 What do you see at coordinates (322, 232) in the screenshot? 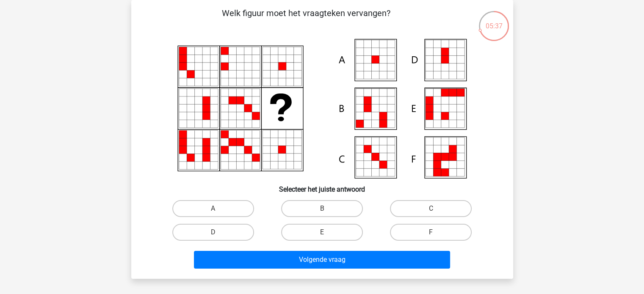
I see `label: E` at bounding box center [322, 232].